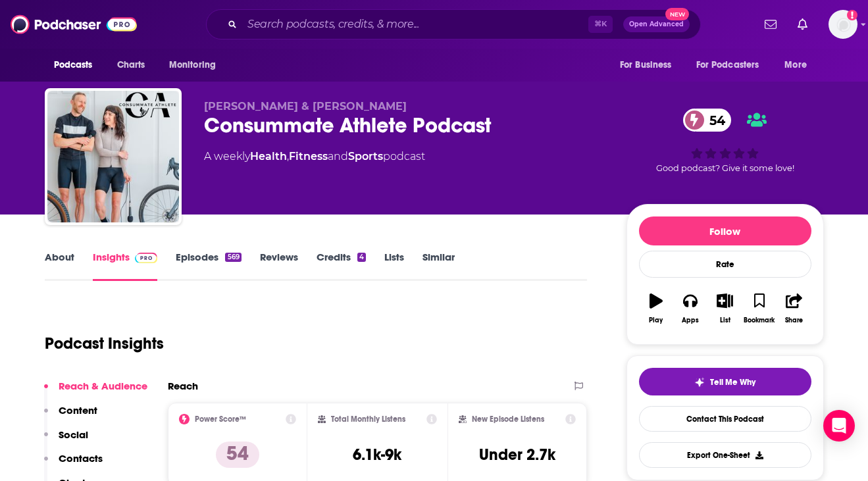 The width and height of the screenshot is (868, 481). Describe the element at coordinates (73, 434) in the screenshot. I see `p: Social` at that location.